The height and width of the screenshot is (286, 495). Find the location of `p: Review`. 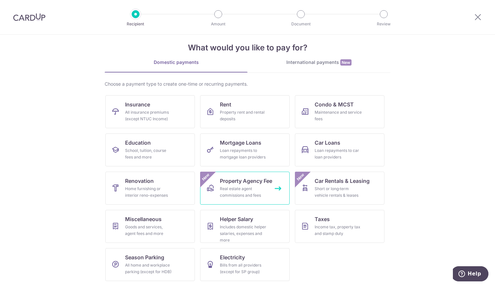

p: Review is located at coordinates (384, 24).